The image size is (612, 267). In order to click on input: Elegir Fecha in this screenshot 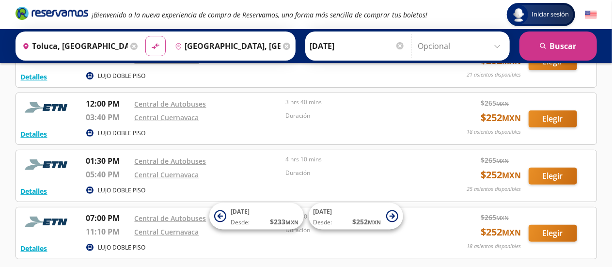, I will do `click(357, 46)`.